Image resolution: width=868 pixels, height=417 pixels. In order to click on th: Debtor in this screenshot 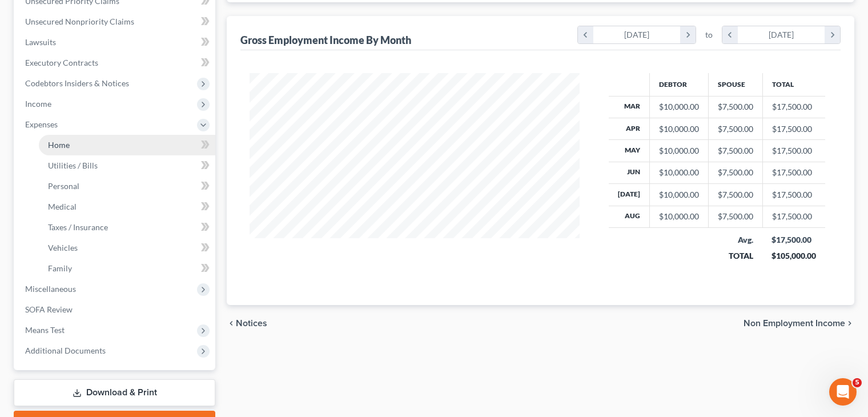, I will do `click(679, 84)`.